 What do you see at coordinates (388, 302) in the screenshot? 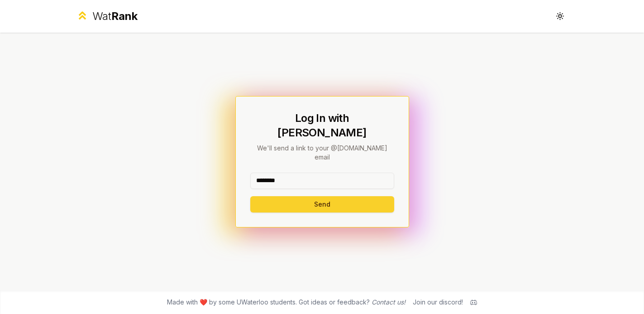
I see `a: Contact us!` at bounding box center [388, 302].